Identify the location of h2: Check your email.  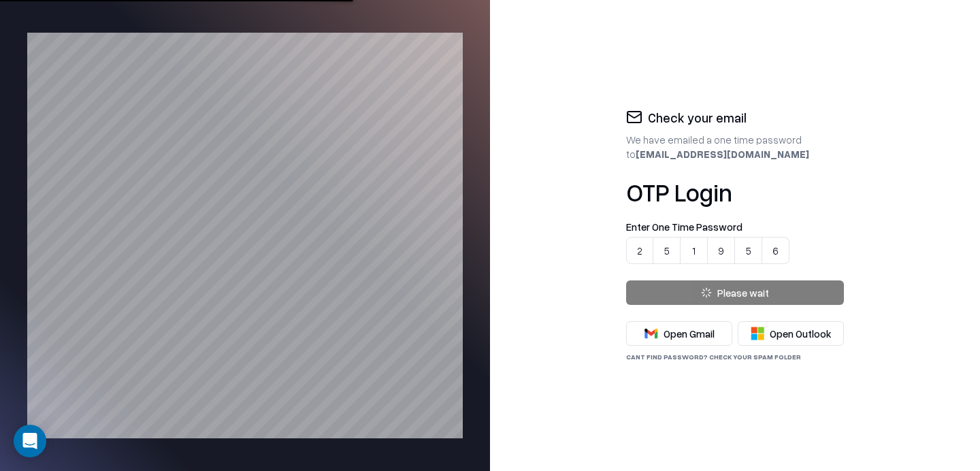
(697, 119).